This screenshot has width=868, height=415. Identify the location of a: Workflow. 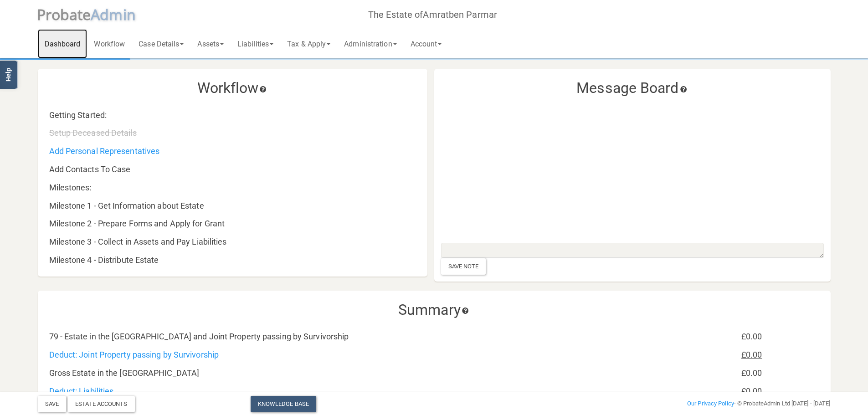
(110, 43).